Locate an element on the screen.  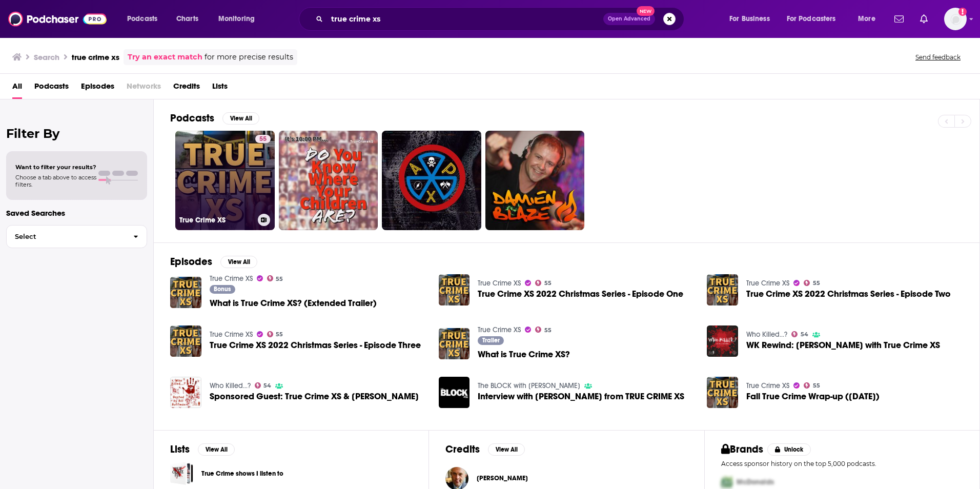
span: For Business is located at coordinates (750, 19).